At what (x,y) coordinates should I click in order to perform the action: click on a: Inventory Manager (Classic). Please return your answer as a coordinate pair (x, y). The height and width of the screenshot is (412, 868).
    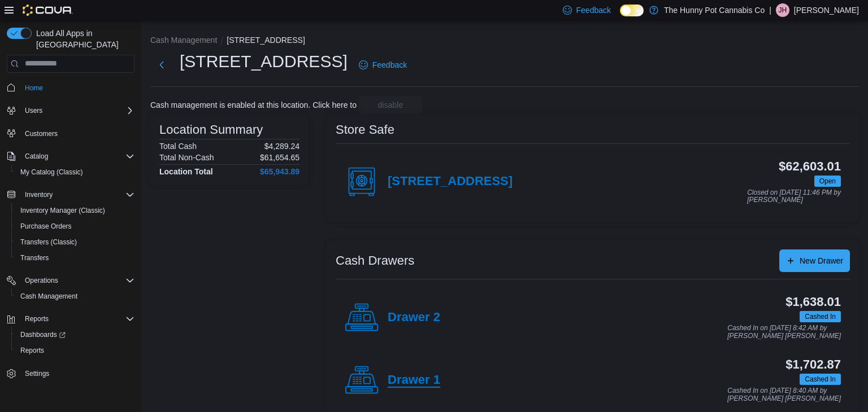
    Looking at the image, I should click on (63, 211).